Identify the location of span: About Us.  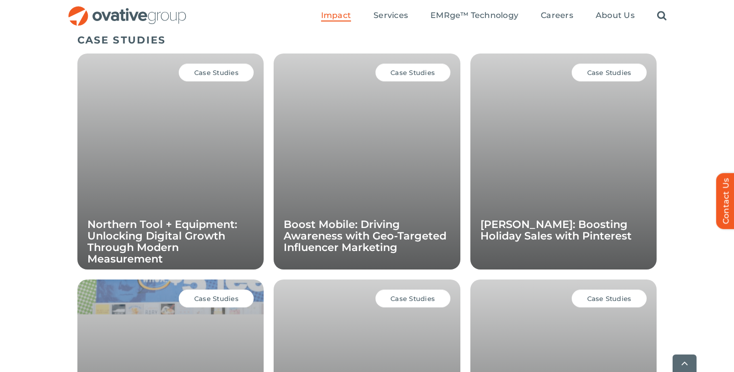
(615, 15).